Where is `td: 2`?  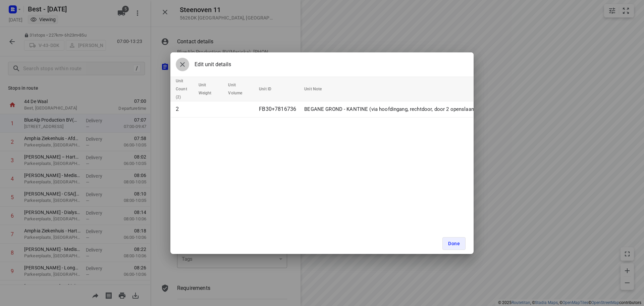 td: 2 is located at coordinates (183, 109).